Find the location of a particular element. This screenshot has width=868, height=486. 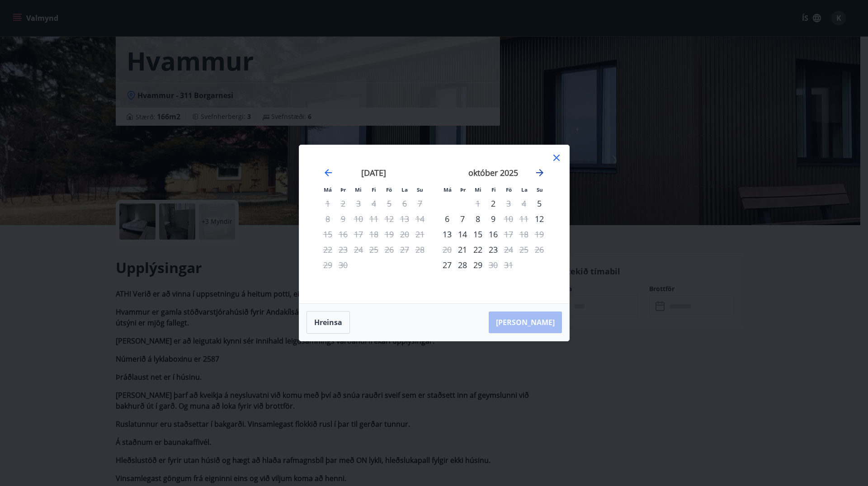

td: Not available. laugardagur, 25. október 2025 is located at coordinates (524, 250).